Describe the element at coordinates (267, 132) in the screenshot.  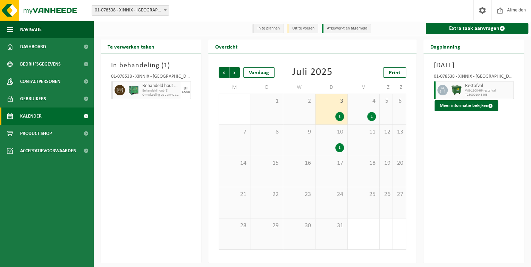
I see `span: 8` at that location.